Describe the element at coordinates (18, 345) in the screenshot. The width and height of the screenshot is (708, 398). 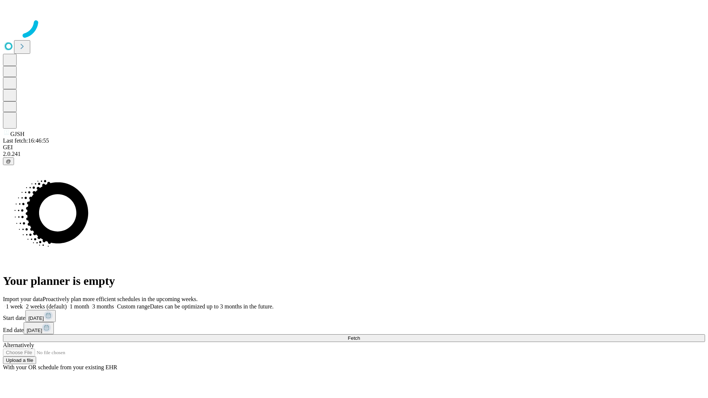
I see `span: Alternatively` at that location.